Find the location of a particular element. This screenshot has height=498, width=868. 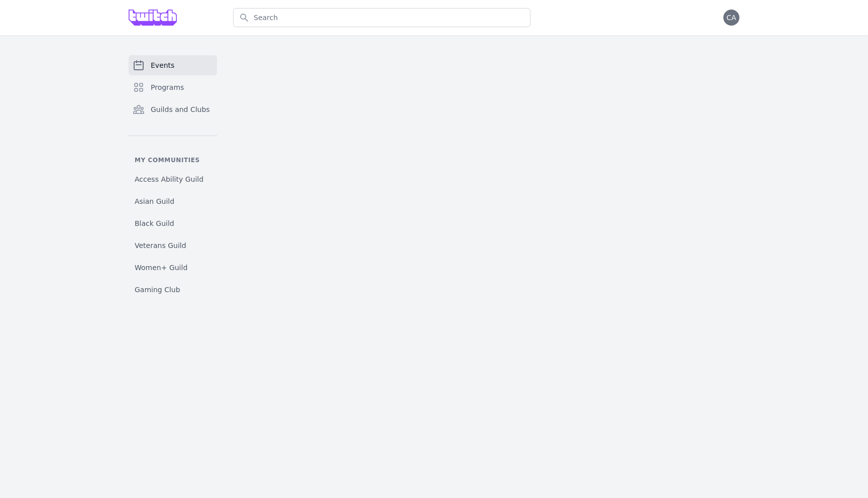

span: Black Guild is located at coordinates (154, 224).